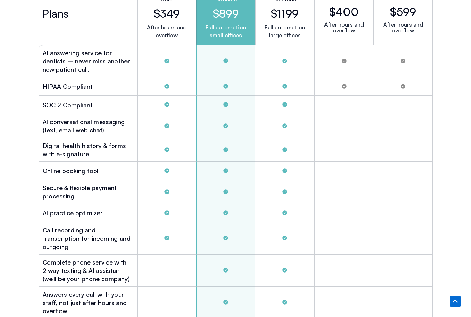 This screenshot has width=471, height=317. What do you see at coordinates (226, 31) in the screenshot?
I see `p: Full automation small offices` at bounding box center [226, 31].